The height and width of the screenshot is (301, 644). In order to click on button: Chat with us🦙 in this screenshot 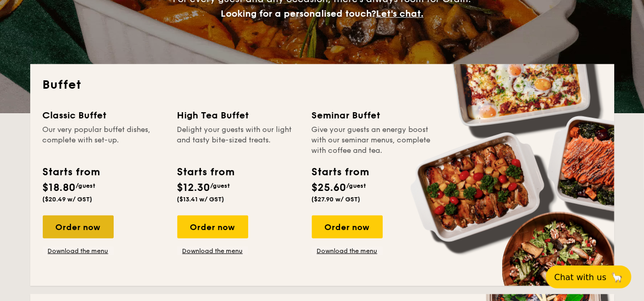, I will do `click(589, 277)`.